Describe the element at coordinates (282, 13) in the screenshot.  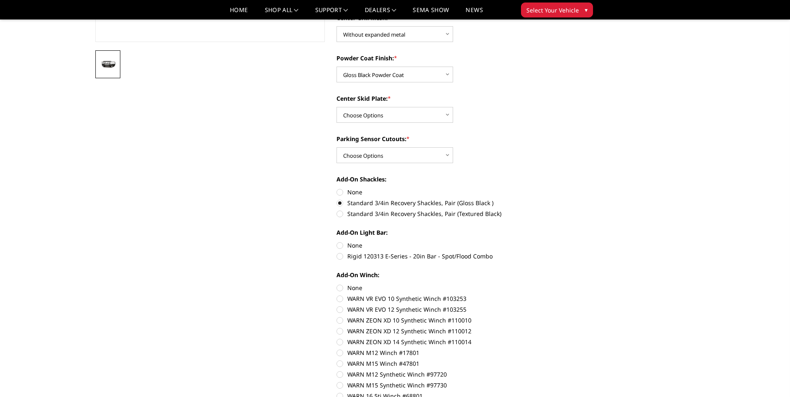
I see `a: shop all` at that location.